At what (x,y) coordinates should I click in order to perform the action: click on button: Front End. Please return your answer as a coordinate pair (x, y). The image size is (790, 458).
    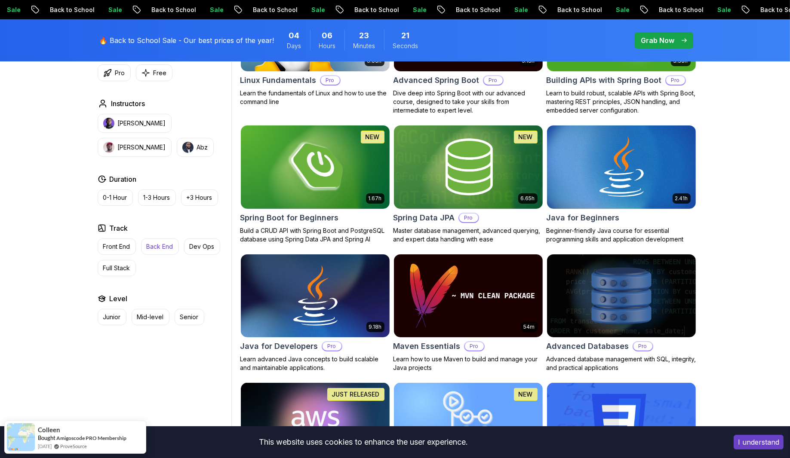
    Looking at the image, I should click on (116, 247).